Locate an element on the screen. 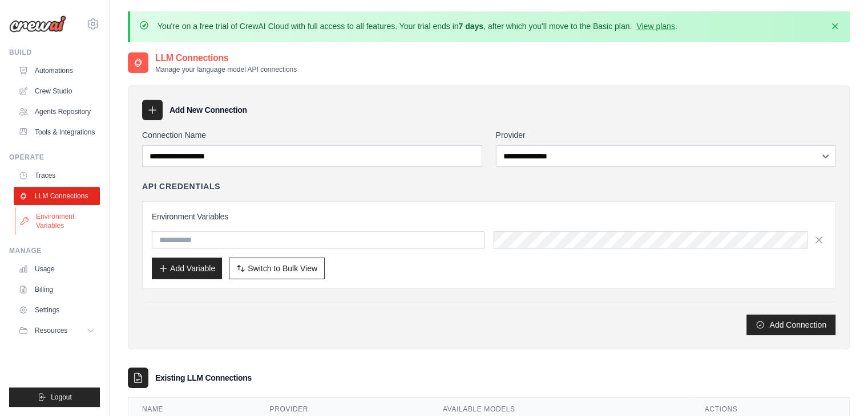  button: Logout is located at coordinates (54, 398).